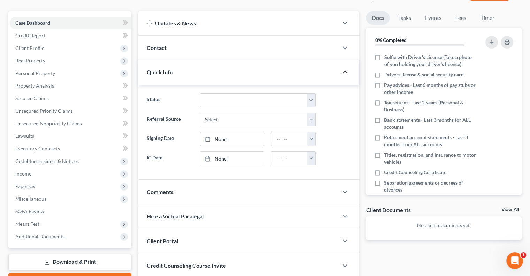 The width and height of the screenshot is (530, 276). I want to click on span: Miscellaneous, so click(31, 198).